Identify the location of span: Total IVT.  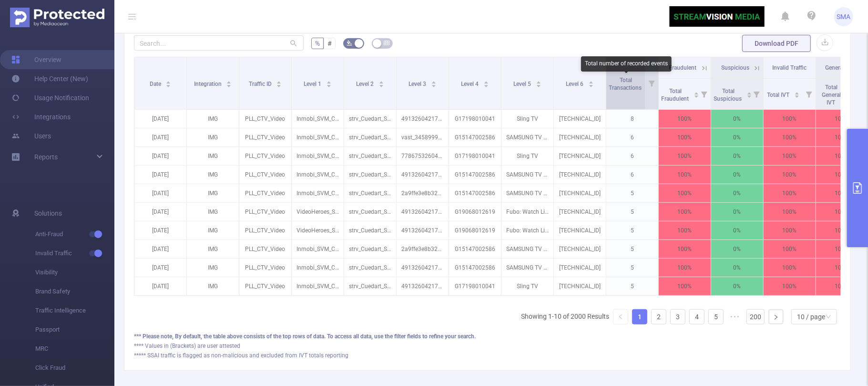
(779, 95).